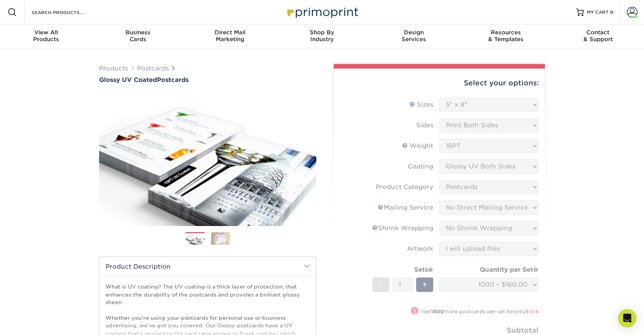 The height and width of the screenshot is (335, 644). What do you see at coordinates (414, 36) in the screenshot?
I see `a: DesignServices` at bounding box center [414, 36].